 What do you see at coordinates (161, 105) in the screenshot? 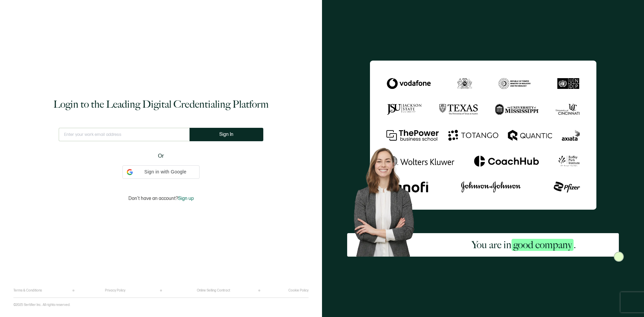
I see `h1: Login to the Leading Digital Credentialing Platform` at bounding box center [161, 105].